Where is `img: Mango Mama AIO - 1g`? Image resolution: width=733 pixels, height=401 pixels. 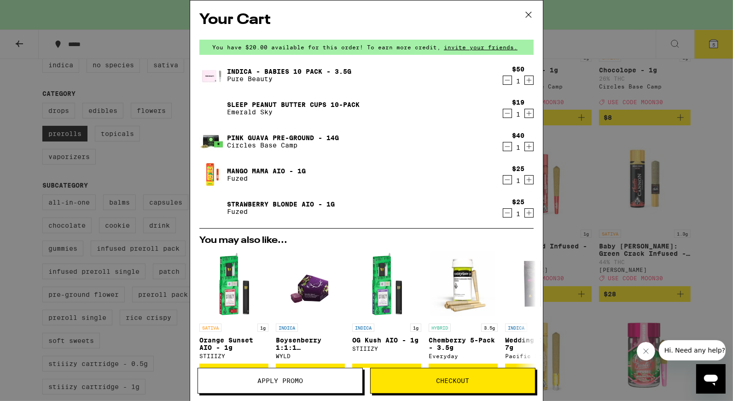
img: Mango Mama AIO - 1g is located at coordinates (212, 175).